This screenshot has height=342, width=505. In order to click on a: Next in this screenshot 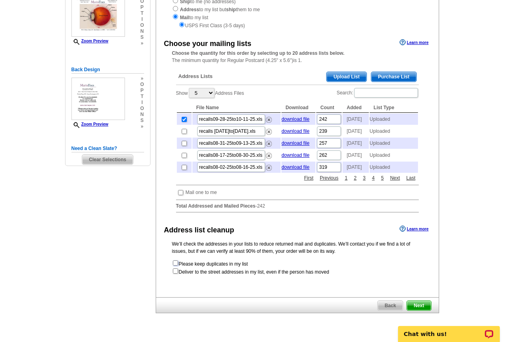, I will do `click(395, 178)`.